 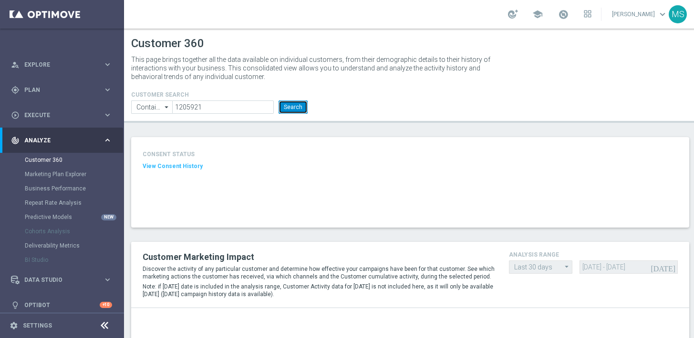 What do you see at coordinates (63, 280) in the screenshot?
I see `span: Data Studio` at bounding box center [63, 280].